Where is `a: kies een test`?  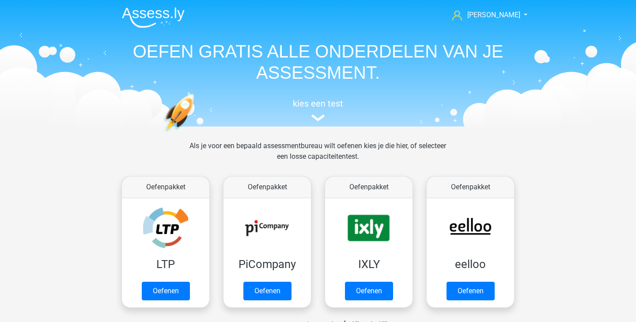
a: kies een test is located at coordinates (318, 110).